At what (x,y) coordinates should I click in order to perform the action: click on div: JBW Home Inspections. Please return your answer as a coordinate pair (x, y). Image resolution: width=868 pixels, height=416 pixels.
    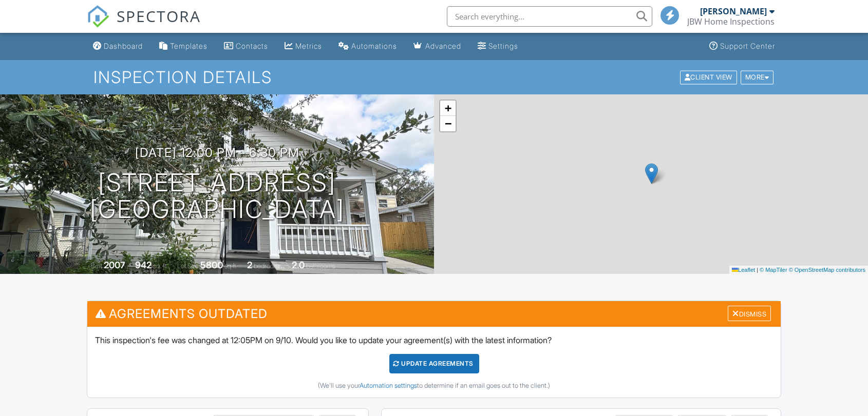
    Looking at the image, I should click on (731, 22).